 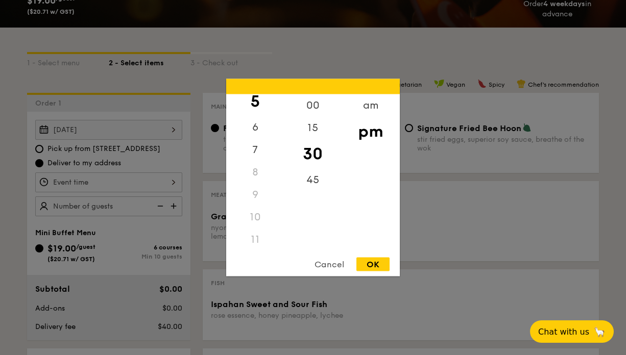 I want to click on div: 9, so click(x=255, y=195).